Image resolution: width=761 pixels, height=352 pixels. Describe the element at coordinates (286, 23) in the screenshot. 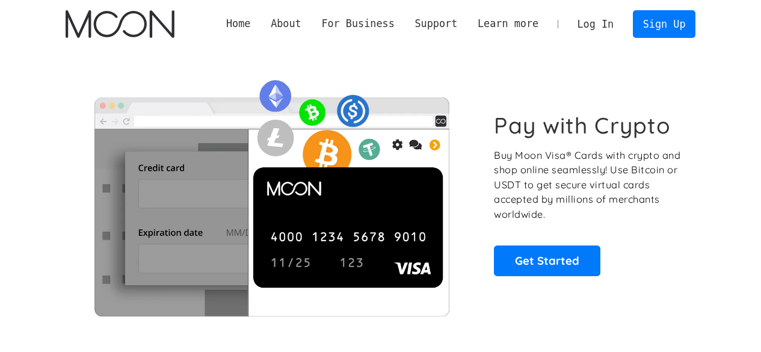

I see `div: About` at that location.